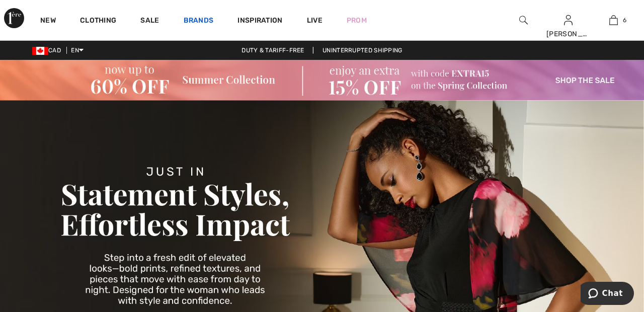 Image resolution: width=644 pixels, height=312 pixels. What do you see at coordinates (48, 50) in the screenshot?
I see `span: CAD` at bounding box center [48, 50].